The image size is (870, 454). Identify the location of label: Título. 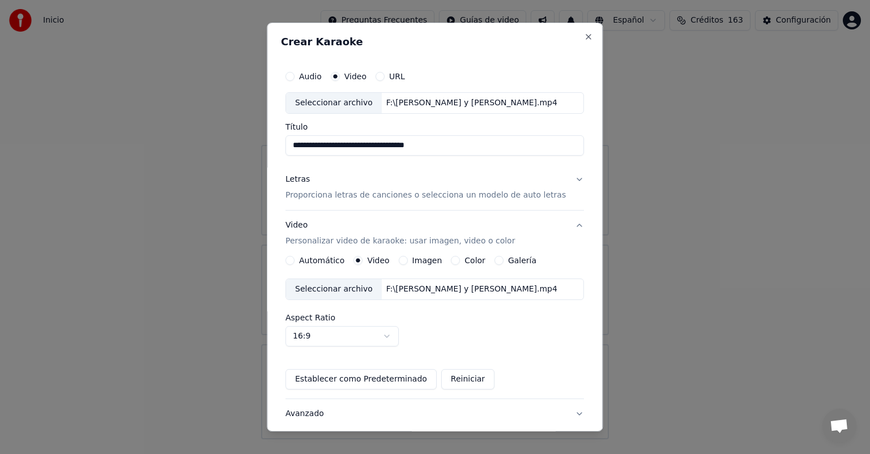
(435, 127).